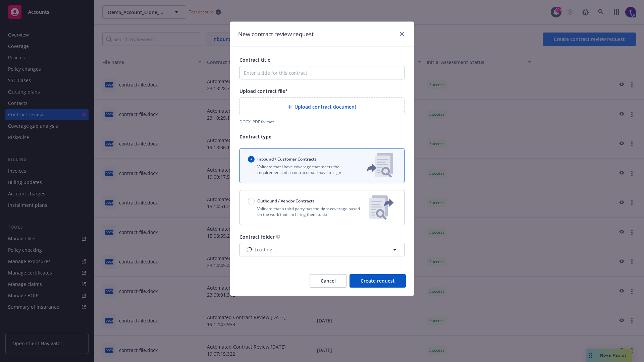 This screenshot has width=644, height=362. I want to click on h1: New contract review request, so click(276, 34).